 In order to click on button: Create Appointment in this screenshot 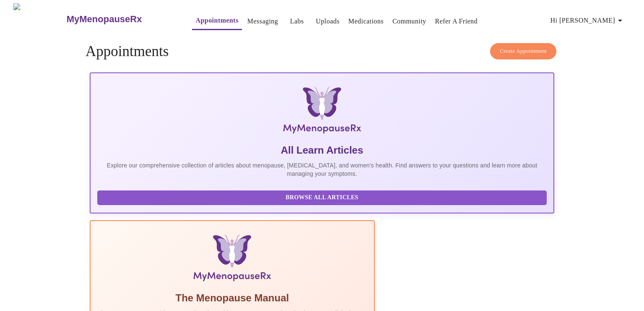, I will do `click(523, 51)`.